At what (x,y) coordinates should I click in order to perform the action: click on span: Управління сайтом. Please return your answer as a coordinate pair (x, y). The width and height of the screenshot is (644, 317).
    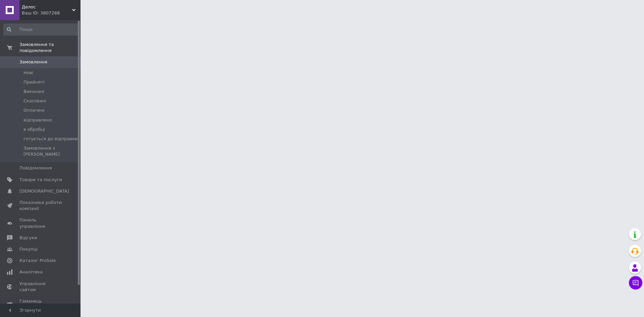
    Looking at the image, I should click on (40, 287).